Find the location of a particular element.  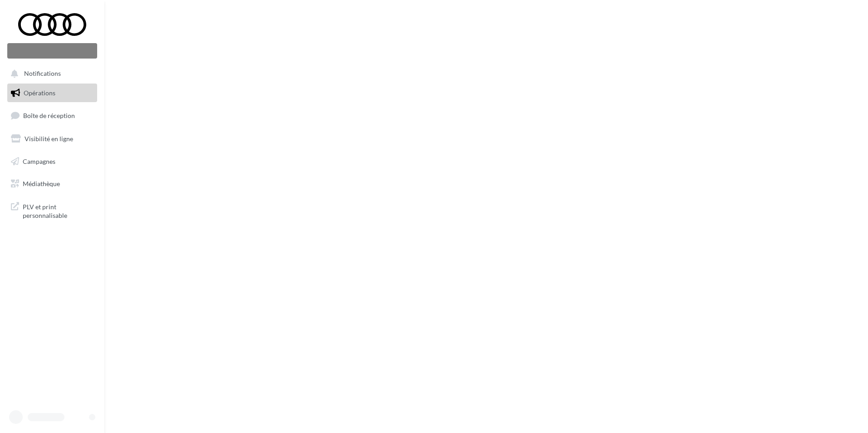

a: Visibilité en ligne is located at coordinates (52, 139).